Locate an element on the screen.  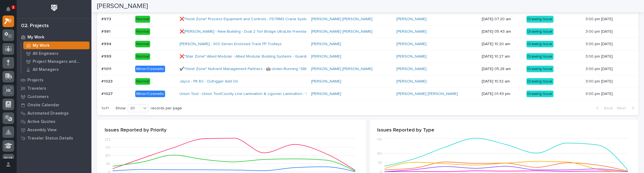
a: ❌*Stair Zone* Allied Modular - Allied Modular Building Systems - Guardrail 1 is located at coordinates (246, 57).